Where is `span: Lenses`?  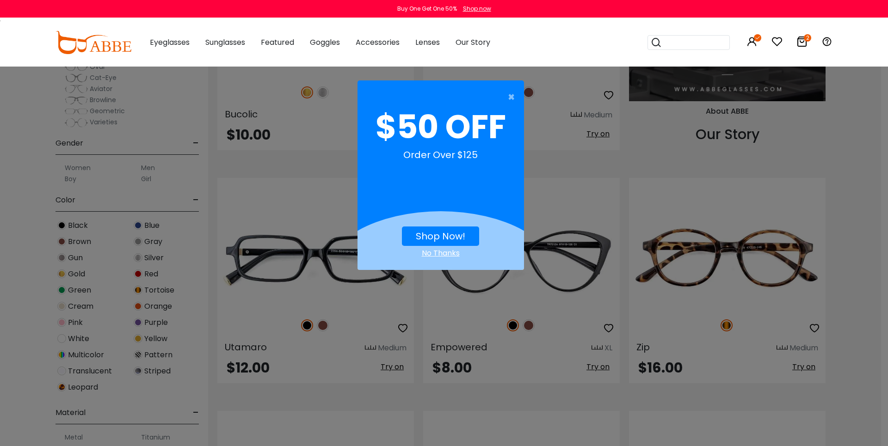
span: Lenses is located at coordinates (427, 42).